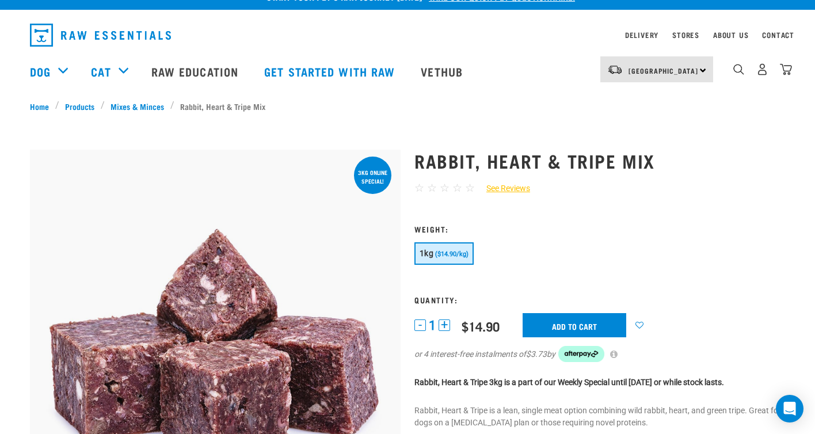 This screenshot has height=434, width=815. What do you see at coordinates (600, 299) in the screenshot?
I see `h3: Quantity:` at bounding box center [600, 299].